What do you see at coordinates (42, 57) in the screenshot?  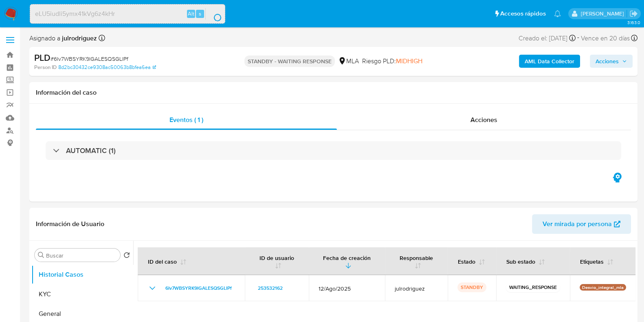 I see `b: PLD` at bounding box center [42, 57].